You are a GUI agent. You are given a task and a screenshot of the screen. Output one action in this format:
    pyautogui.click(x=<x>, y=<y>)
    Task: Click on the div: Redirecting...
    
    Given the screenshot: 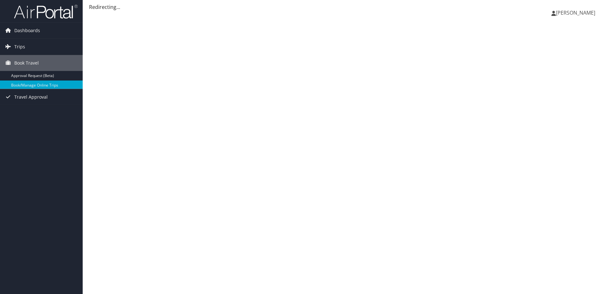 What is the action you would take?
    pyautogui.click(x=345, y=7)
    